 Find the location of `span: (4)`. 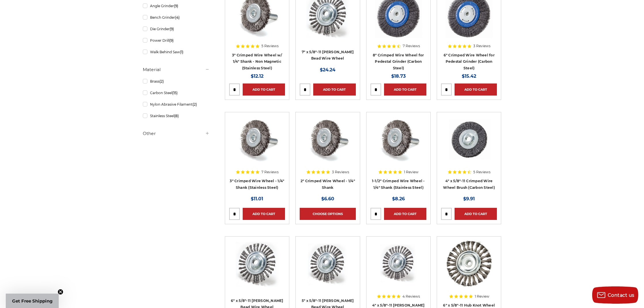

span: (4) is located at coordinates (177, 17).